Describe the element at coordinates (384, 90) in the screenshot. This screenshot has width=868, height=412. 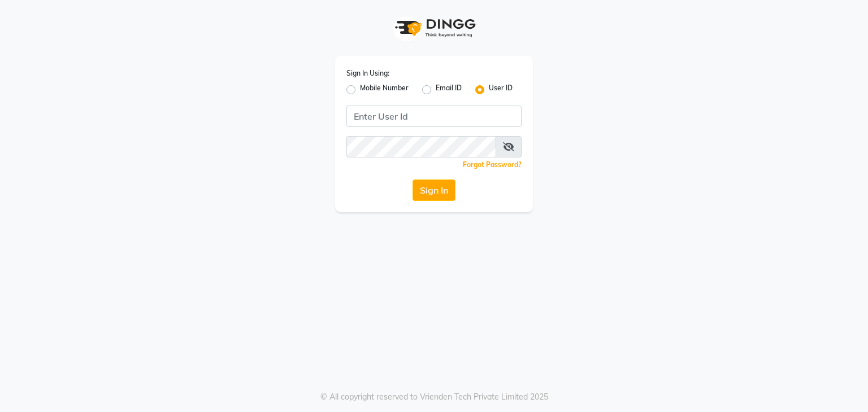
I see `label: Mobile Number` at that location.